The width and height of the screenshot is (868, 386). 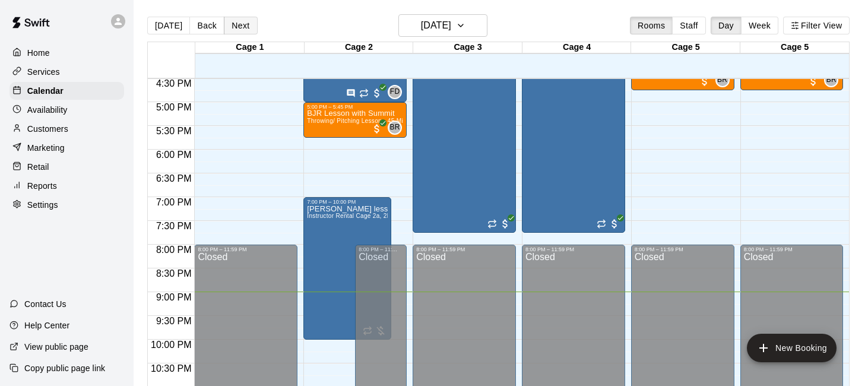 What do you see at coordinates (171, 368) in the screenshot?
I see `span: 10:30 PM` at bounding box center [171, 368].